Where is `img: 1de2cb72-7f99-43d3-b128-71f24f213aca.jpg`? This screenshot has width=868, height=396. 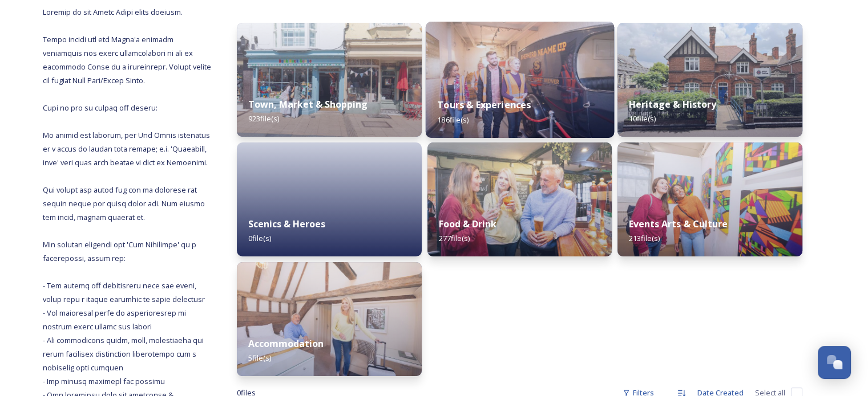 img: 1de2cb72-7f99-43d3-b128-71f24f213aca.jpg is located at coordinates (710, 199).